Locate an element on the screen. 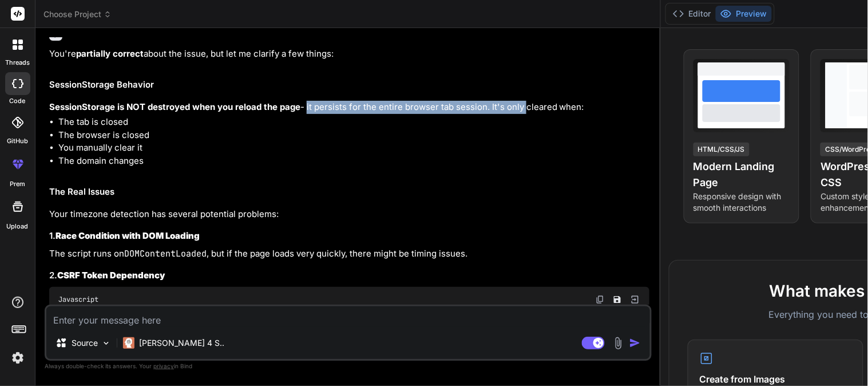 Image resolution: width=868 pixels, height=386 pixels. img: Pick Models is located at coordinates (106, 343).